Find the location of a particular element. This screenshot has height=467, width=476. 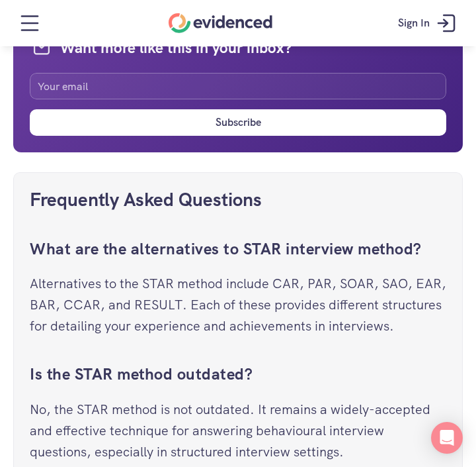

a: Frequently Asked Questions is located at coordinates (145, 199).